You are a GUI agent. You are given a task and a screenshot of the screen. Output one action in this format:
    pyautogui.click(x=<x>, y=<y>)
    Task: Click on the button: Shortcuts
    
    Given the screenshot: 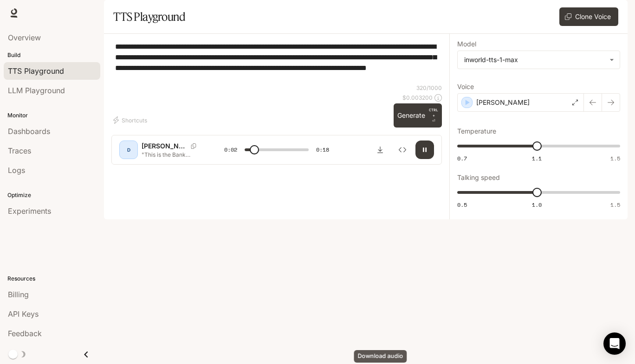 What is the action you would take?
    pyautogui.click(x=131, y=120)
    